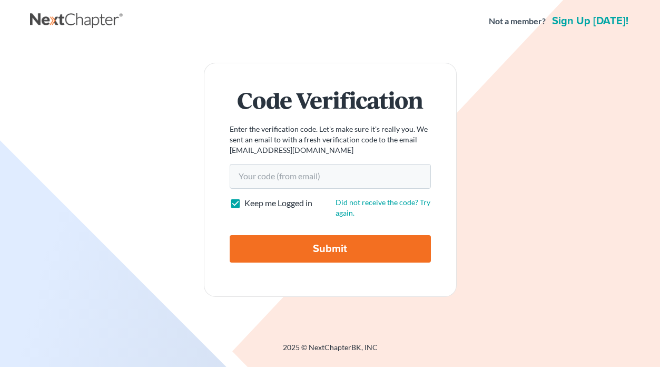 Image resolution: width=660 pixels, height=367 pixels. Describe the element at coordinates (330, 176) in the screenshot. I see `input: Your code (from email)` at that location.